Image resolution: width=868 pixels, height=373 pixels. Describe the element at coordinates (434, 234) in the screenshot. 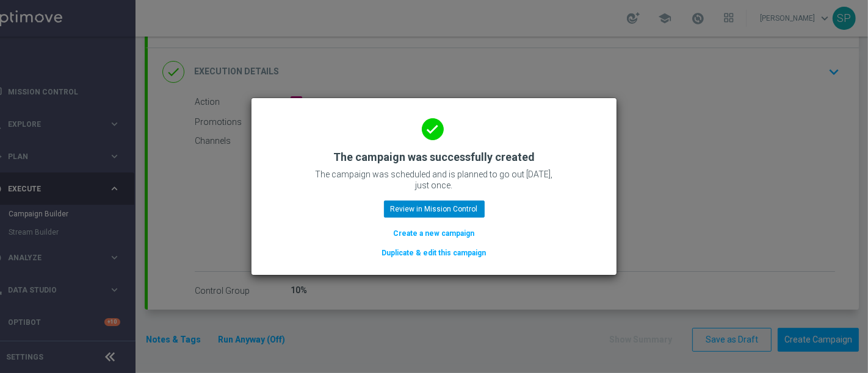

I see `button: Create a new campaign` at that location.